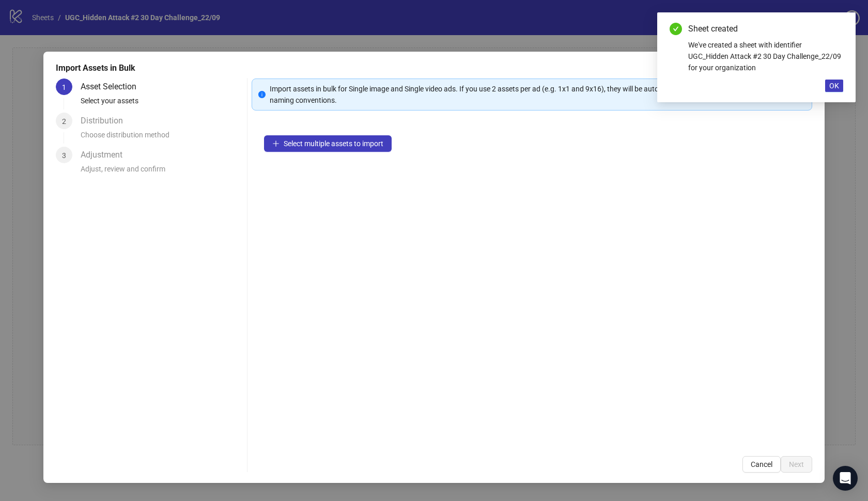 Image resolution: width=868 pixels, height=501 pixels. What do you see at coordinates (834, 86) in the screenshot?
I see `button: OK` at bounding box center [834, 86].